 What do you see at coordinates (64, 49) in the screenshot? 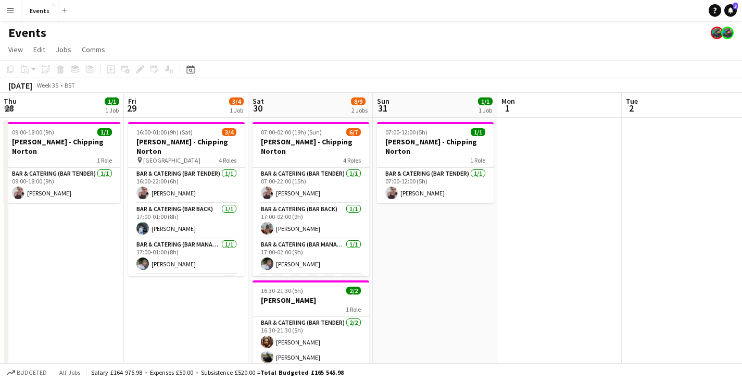
I see `a: Jobs` at bounding box center [64, 49].